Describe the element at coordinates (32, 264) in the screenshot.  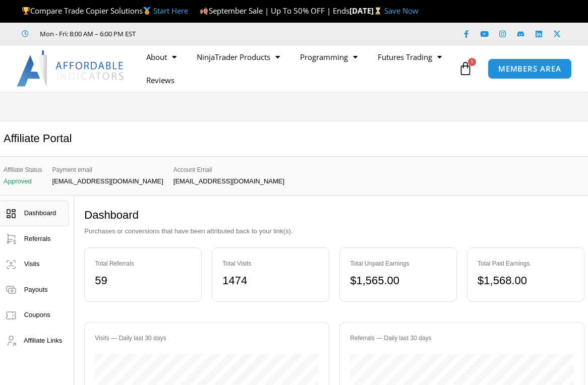
I see `span: Visits` at that location.